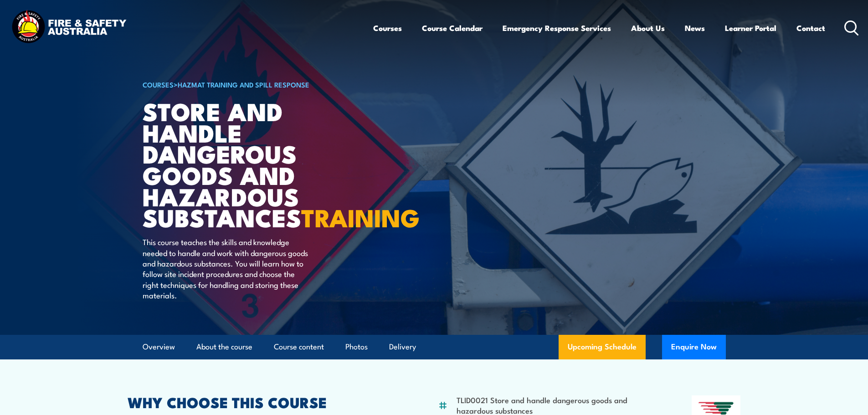 The image size is (868, 415). I want to click on a: About the course, so click(224, 347).